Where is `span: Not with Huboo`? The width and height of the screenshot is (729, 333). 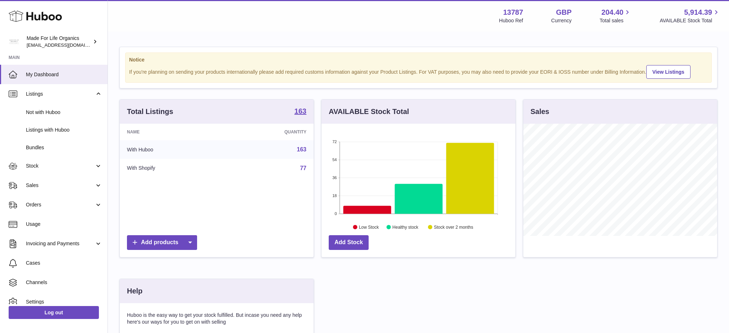 span: Not with Huboo is located at coordinates (64, 112).